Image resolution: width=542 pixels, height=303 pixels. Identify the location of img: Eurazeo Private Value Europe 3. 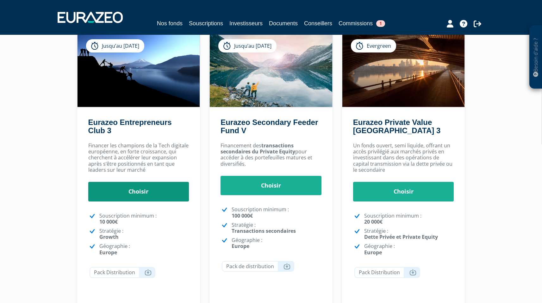
(403, 70).